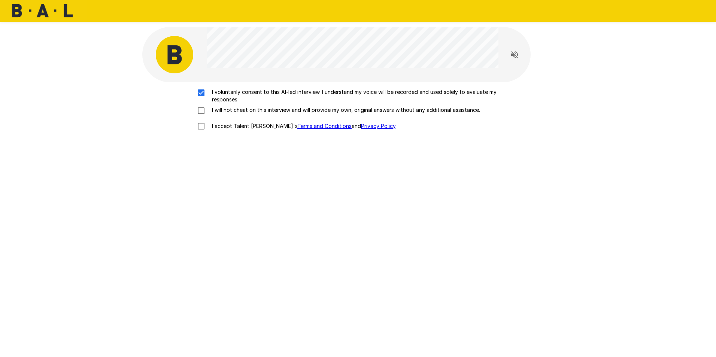  Describe the element at coordinates (175, 55) in the screenshot. I see `img: bal_avatar.png` at that location.